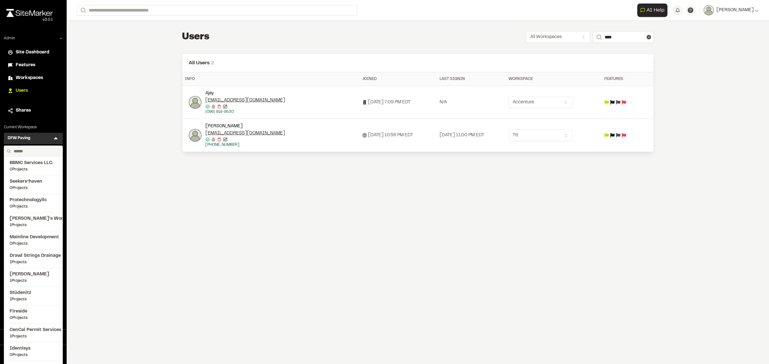 This screenshot has height=364, width=769. I want to click on button: Open AI Assistant, so click(652, 10).